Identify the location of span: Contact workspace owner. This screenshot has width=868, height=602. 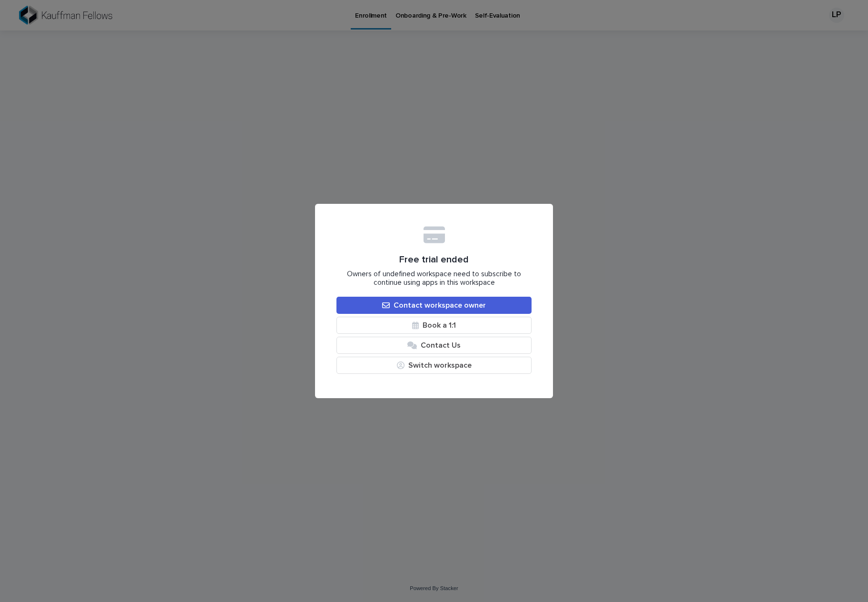
(440, 305).